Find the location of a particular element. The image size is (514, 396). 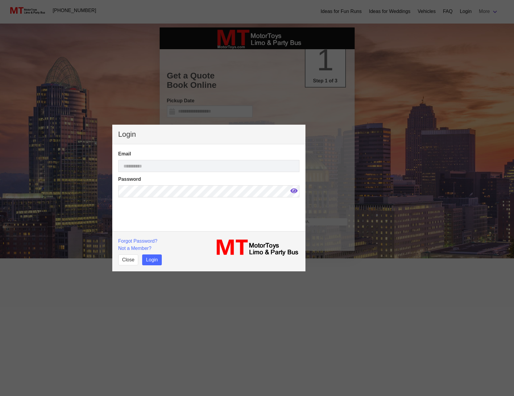

button: Login is located at coordinates (152, 260).